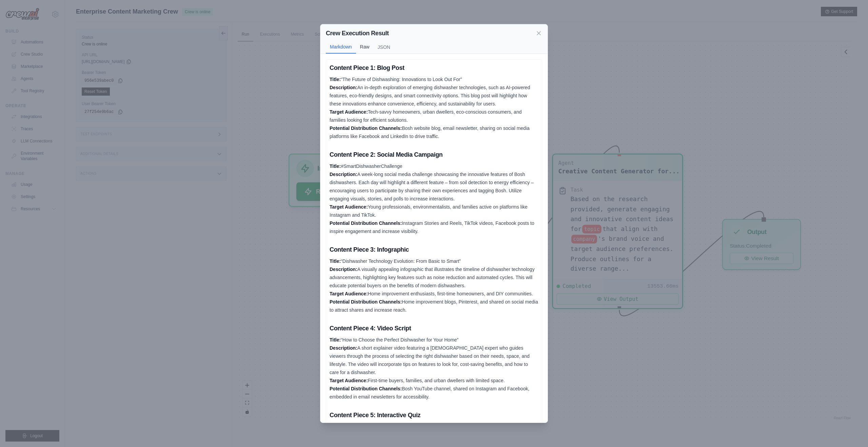  I want to click on h3: Content Piece 4: Video Script, so click(434, 328).